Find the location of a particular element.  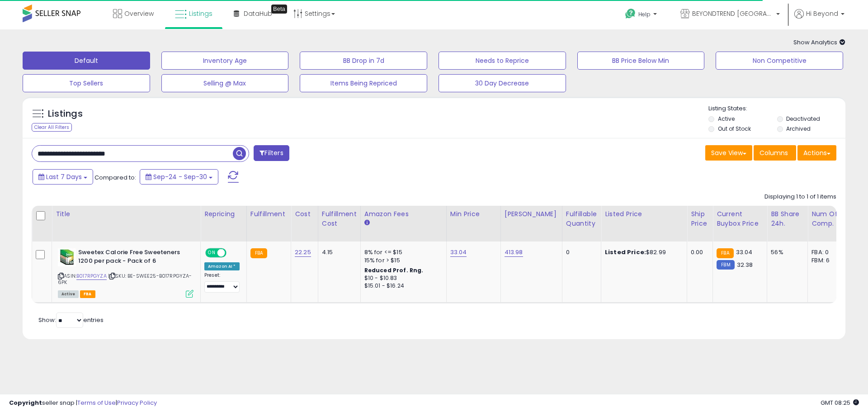

button: Last 7 Days is located at coordinates (63, 177).